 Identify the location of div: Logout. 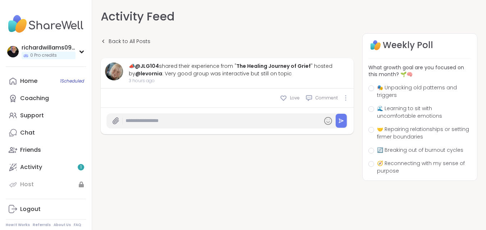
(30, 210).